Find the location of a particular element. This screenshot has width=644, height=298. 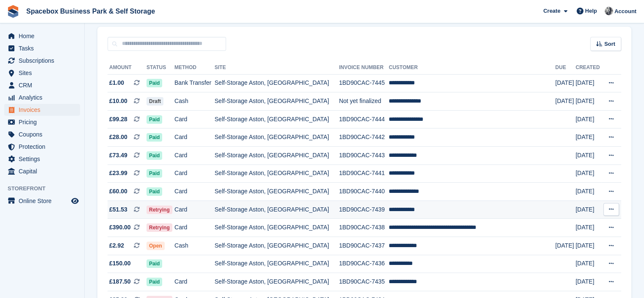

td: 1BD90CAC-7442 is located at coordinates (364, 137).